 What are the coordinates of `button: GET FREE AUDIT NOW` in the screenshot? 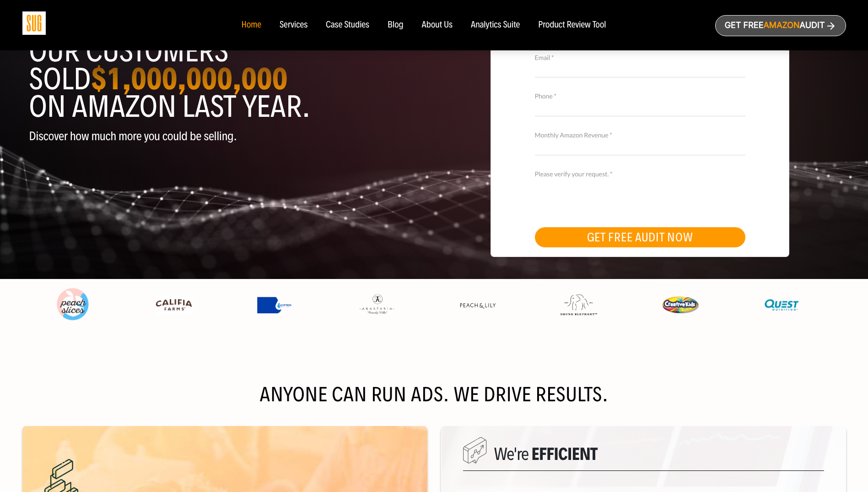 It's located at (640, 237).